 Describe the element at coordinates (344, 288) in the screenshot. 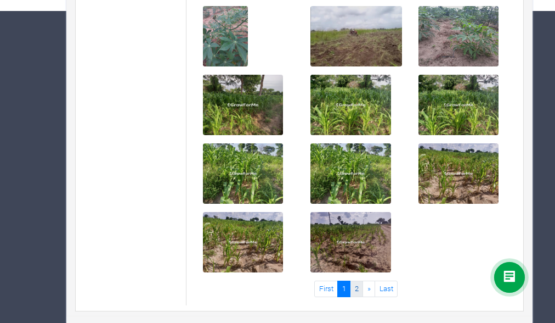

I see `a: 1` at that location.